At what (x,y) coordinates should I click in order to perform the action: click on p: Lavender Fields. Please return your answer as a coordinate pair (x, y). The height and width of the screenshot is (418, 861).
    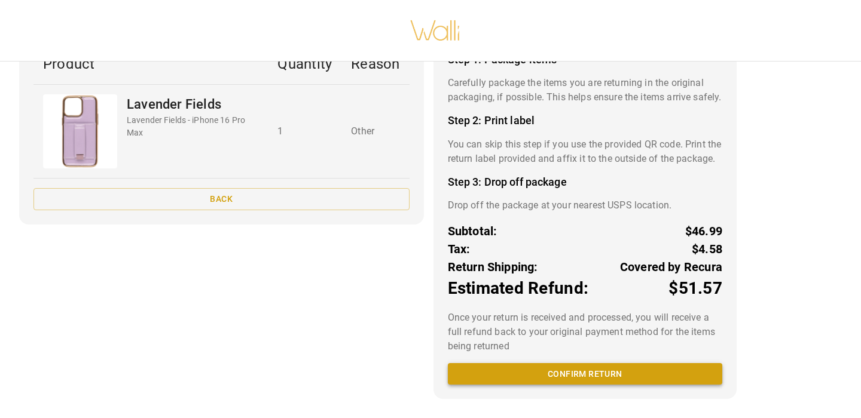
    Looking at the image, I should click on (192, 104).